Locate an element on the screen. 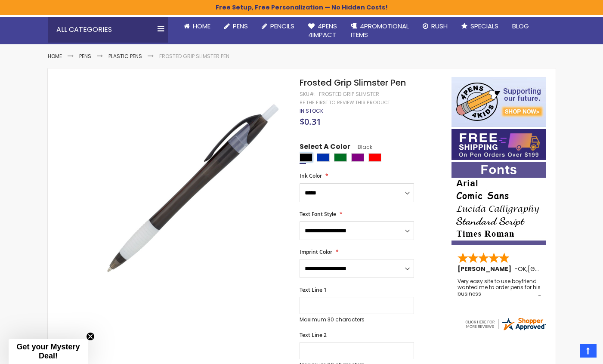  span: Frosted Grip Slimster Pen is located at coordinates (352, 83).